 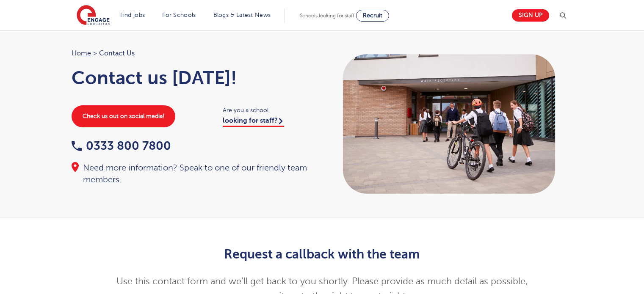 What do you see at coordinates (93, 15) in the screenshot?
I see `img: Engage Education` at bounding box center [93, 15].